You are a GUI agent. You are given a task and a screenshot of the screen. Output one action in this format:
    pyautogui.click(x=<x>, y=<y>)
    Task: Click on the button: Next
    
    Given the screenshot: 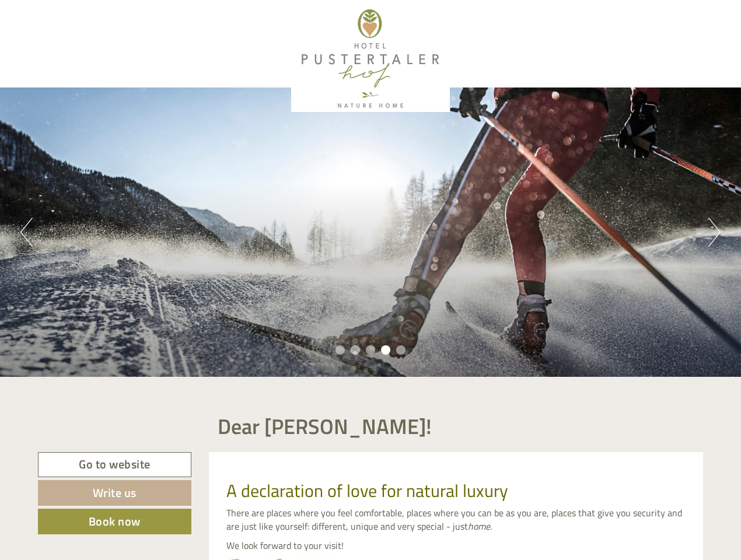 What is the action you would take?
    pyautogui.click(x=715, y=233)
    